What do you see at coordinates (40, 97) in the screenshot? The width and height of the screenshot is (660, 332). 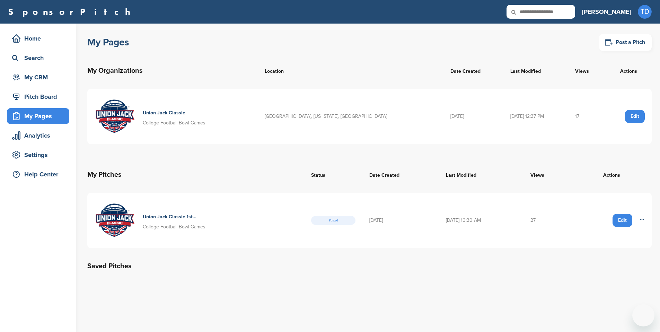 I see `div: Pitch Board` at bounding box center [40, 97].